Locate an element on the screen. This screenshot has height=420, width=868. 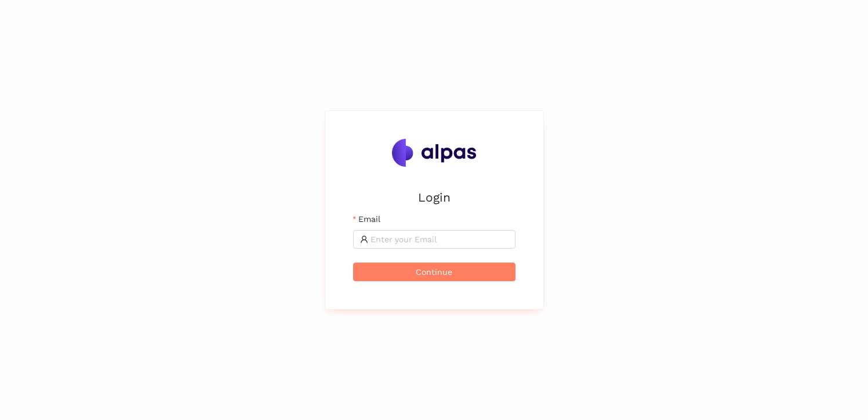
label: Email is located at coordinates (367, 219).